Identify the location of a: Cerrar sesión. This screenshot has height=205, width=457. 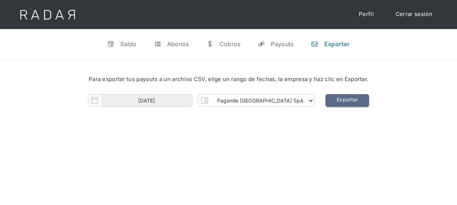
(413, 14).